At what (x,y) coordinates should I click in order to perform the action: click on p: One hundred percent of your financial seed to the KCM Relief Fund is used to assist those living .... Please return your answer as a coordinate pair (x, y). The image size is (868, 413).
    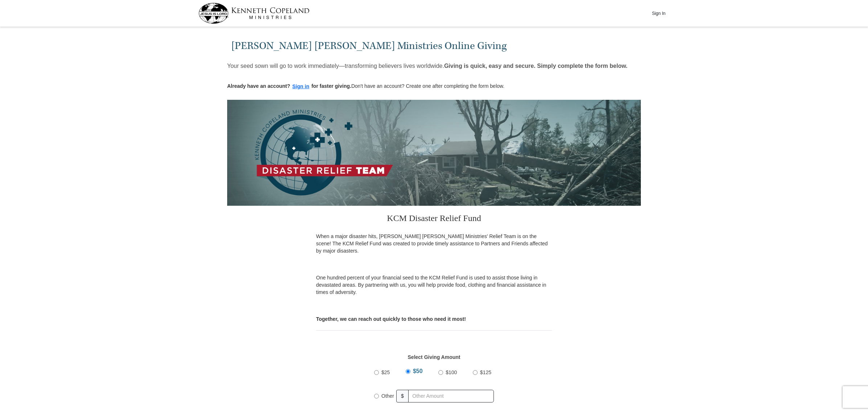
    Looking at the image, I should click on (434, 285).